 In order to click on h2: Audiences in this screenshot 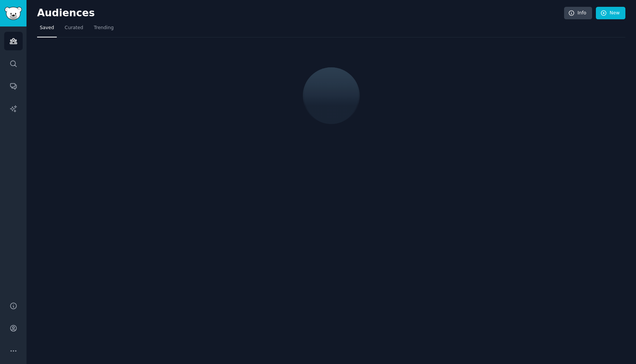, I will do `click(301, 13)`.